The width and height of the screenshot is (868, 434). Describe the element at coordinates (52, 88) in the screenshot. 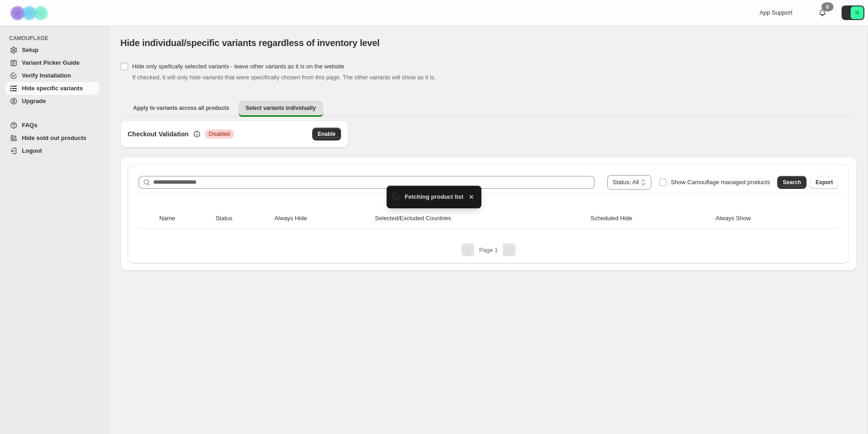

I see `a: Hide specific variants` at that location.